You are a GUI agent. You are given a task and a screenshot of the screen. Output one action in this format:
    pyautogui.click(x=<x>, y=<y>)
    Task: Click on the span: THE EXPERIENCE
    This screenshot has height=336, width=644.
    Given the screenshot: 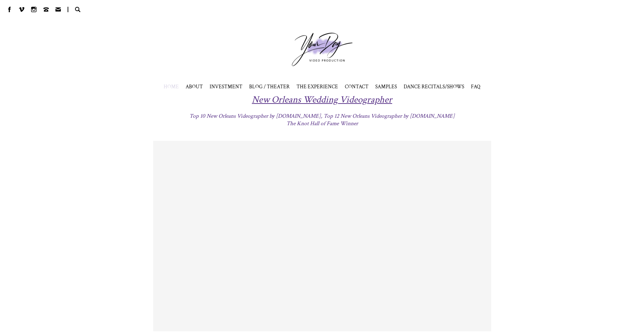 What is the action you would take?
    pyautogui.click(x=317, y=87)
    